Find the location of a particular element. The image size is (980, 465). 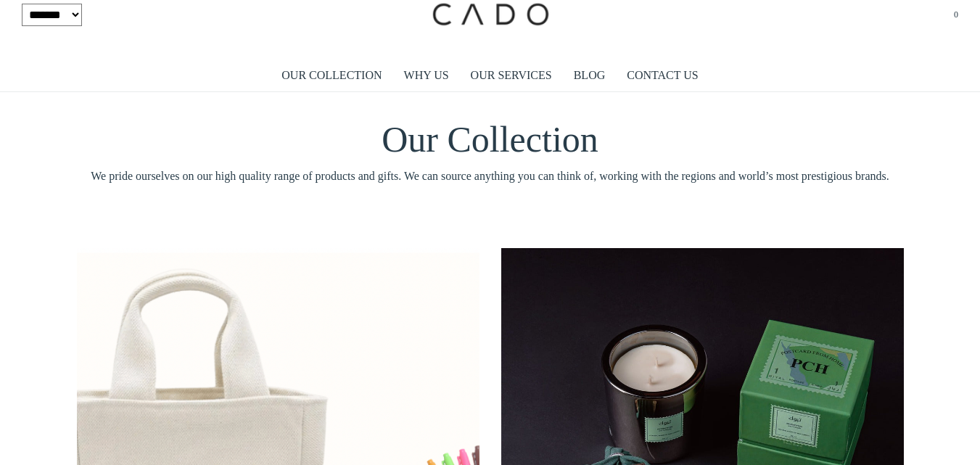

span: We pride ourselves on our high quality range of products and gifts. We can source anything you ca... is located at coordinates (490, 176).